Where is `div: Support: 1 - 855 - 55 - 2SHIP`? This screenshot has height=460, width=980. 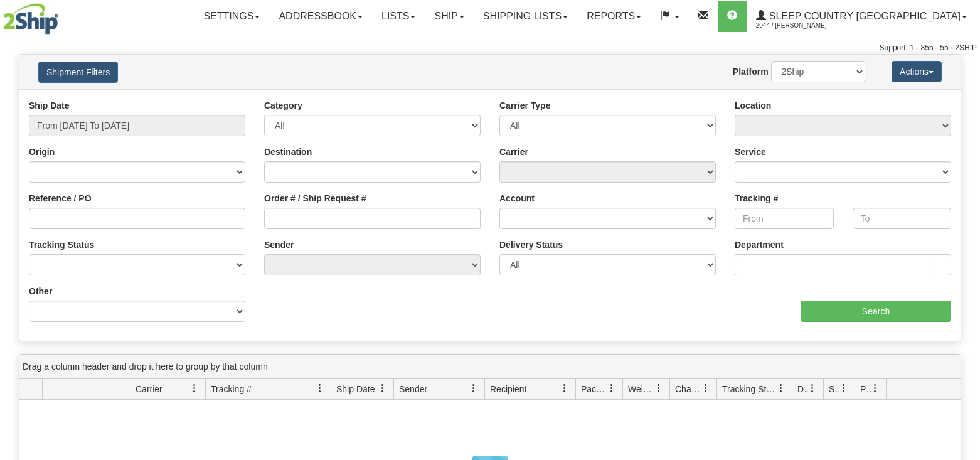
div: Support: 1 - 855 - 55 - 2SHIP is located at coordinates (490, 48).